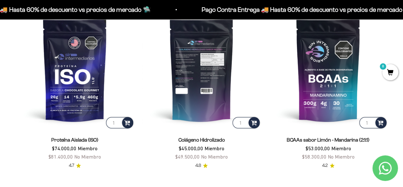  I want to click on a: Colágeno Hidrolizado, so click(202, 139).